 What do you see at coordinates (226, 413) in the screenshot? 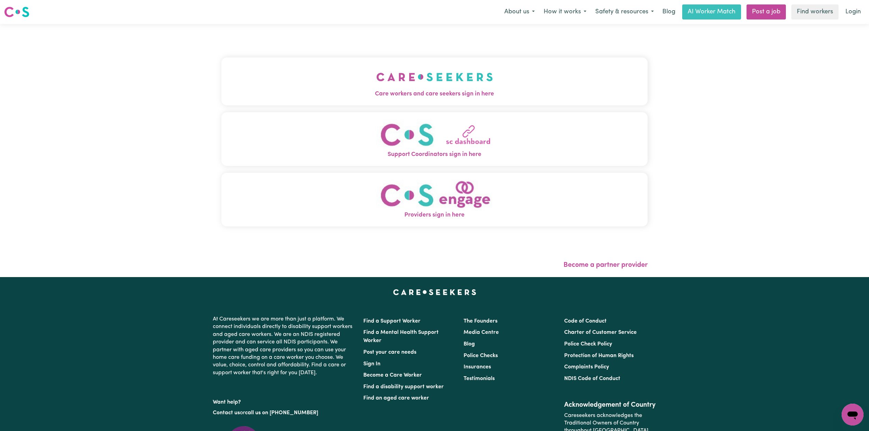
I see `a: Contact us` at bounding box center [226, 413].